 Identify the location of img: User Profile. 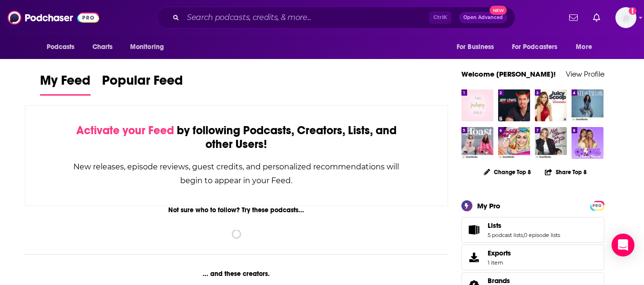
(626, 18).